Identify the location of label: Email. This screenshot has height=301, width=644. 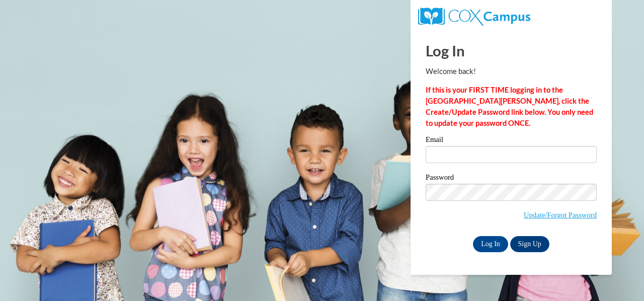
(511, 141).